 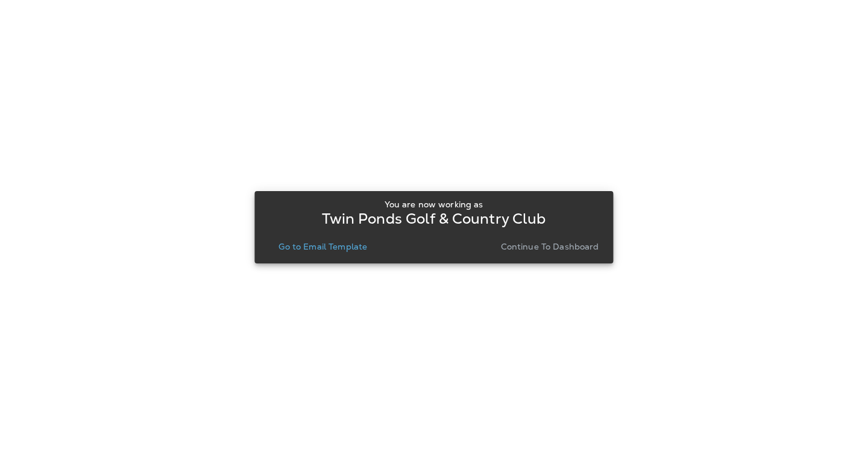 What do you see at coordinates (550, 246) in the screenshot?
I see `p: Continue to Dashboard` at bounding box center [550, 246].